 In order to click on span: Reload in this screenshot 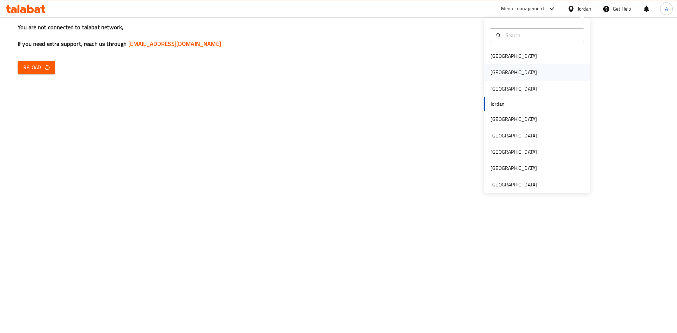, I will do `click(36, 67)`.